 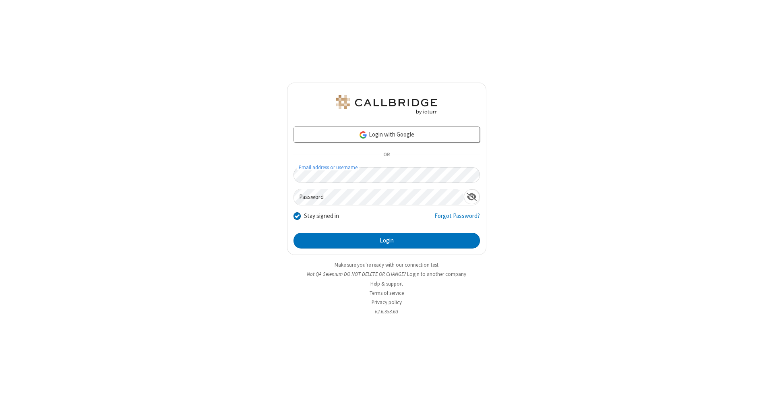 What do you see at coordinates (387, 241) in the screenshot?
I see `button: Login` at bounding box center [387, 241].